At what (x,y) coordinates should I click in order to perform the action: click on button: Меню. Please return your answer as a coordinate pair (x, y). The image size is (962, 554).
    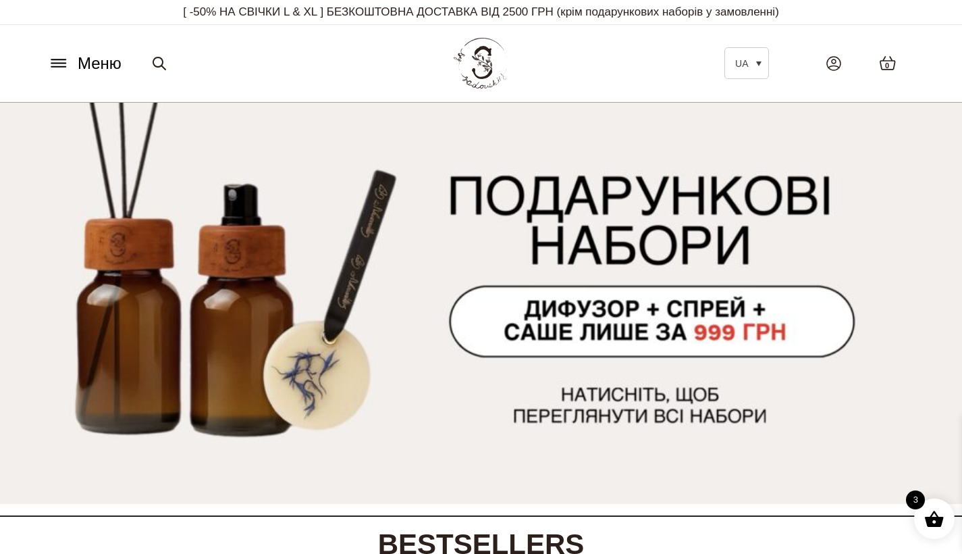
    Looking at the image, I should click on (84, 63).